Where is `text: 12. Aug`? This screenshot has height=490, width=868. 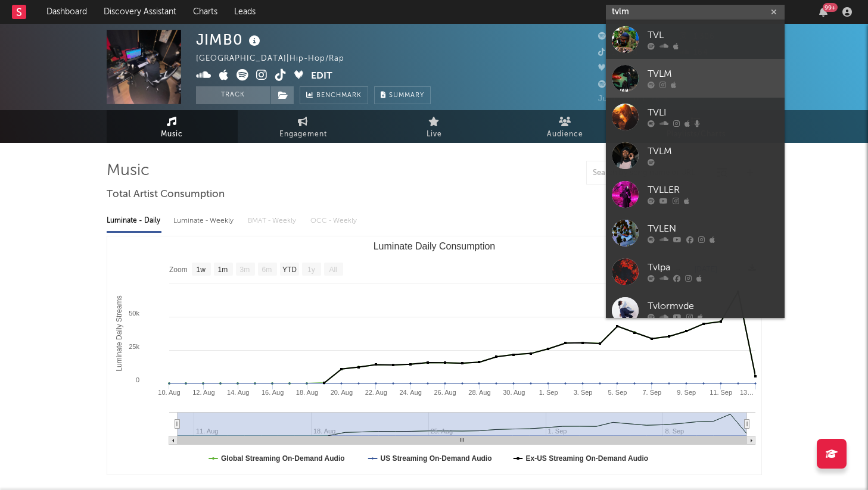
text: 12. Aug is located at coordinates (203, 392).